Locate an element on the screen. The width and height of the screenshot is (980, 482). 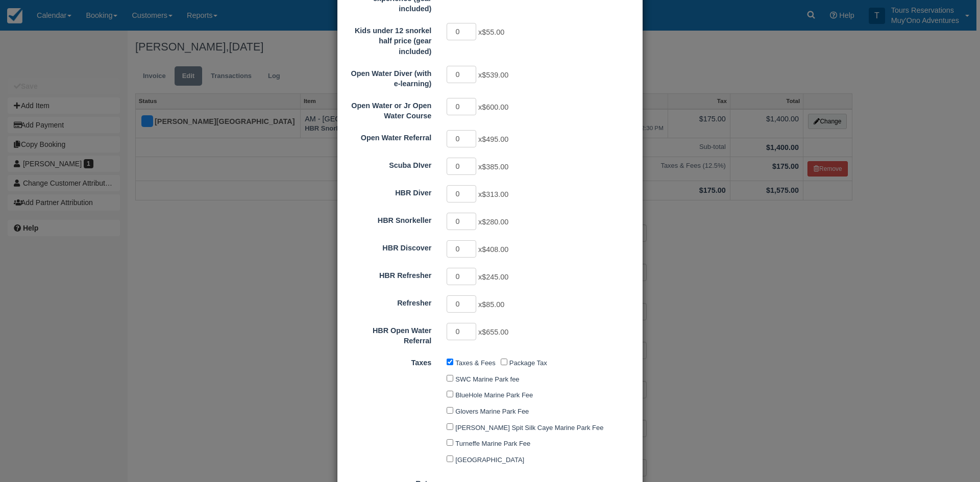
input: HBR Discover is located at coordinates (462, 249).